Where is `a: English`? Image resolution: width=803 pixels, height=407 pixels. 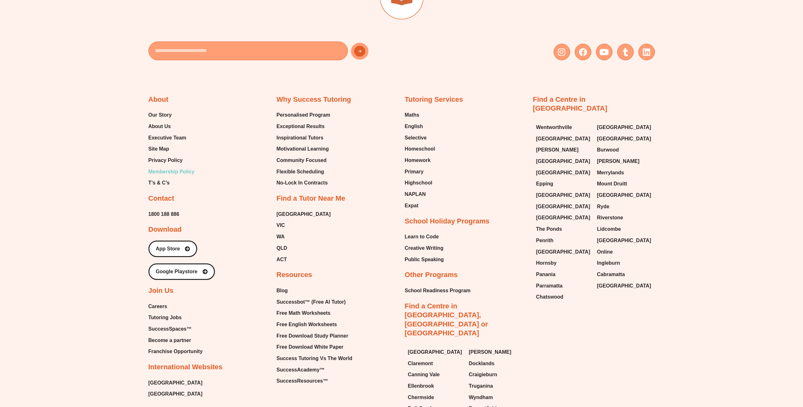
a: English is located at coordinates (420, 126).